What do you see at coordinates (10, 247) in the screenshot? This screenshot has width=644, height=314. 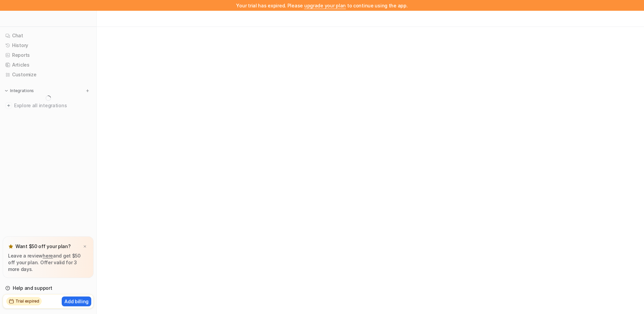 I see `img: star` at bounding box center [10, 247].